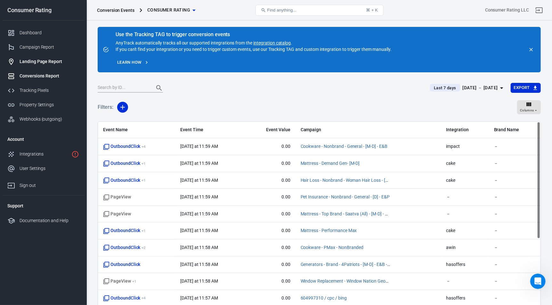  Describe the element at coordinates (330, 164) in the screenshot. I see `span: Mattress - Demand Gen- [M-D]` at that location.